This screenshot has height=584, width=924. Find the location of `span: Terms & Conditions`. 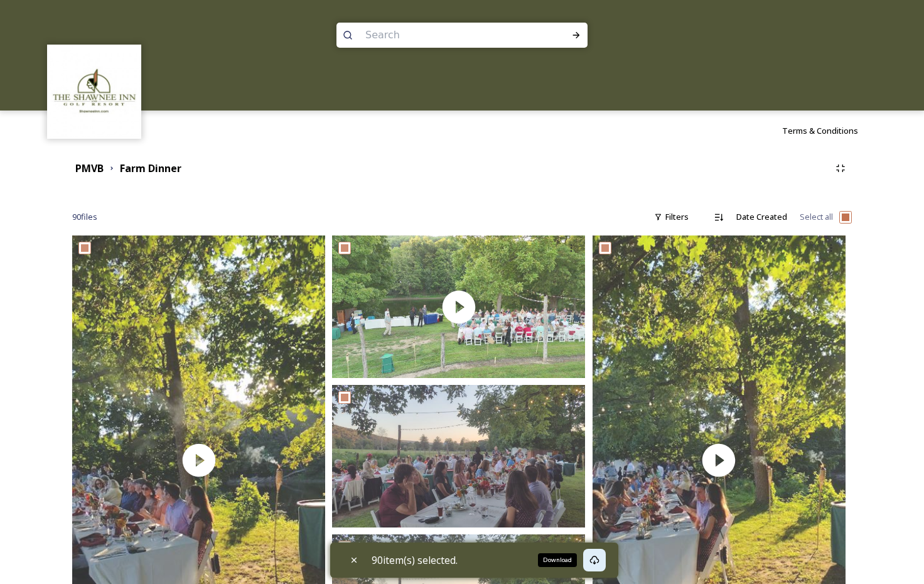

span: Terms & Conditions is located at coordinates (819, 131).